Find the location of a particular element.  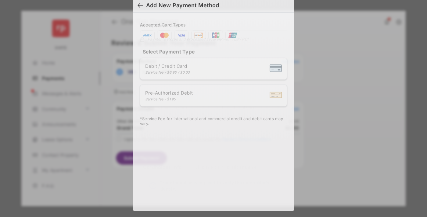

div: Payments stored and processed securely with TLS / PCI is located at coordinates (213, 39).